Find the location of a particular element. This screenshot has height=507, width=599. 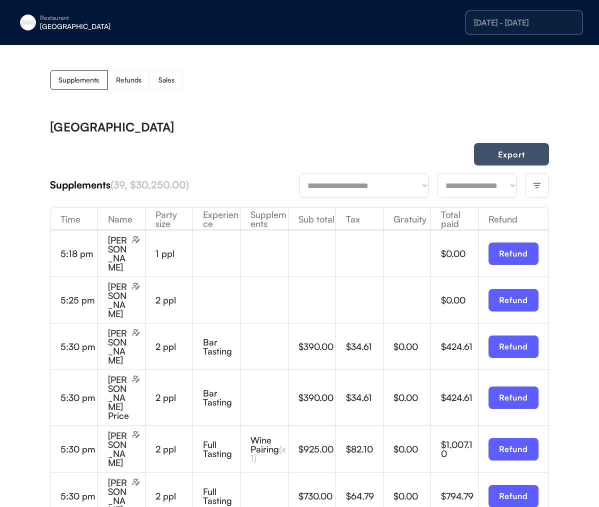

div: Time is located at coordinates (74, 219).